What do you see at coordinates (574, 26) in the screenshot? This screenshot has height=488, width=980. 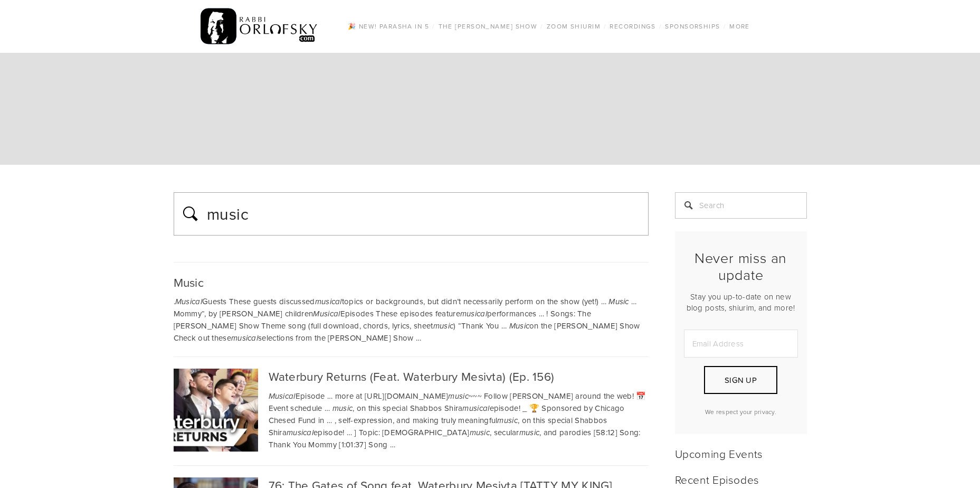 I see `a: Zoom Shiurim` at bounding box center [574, 26].